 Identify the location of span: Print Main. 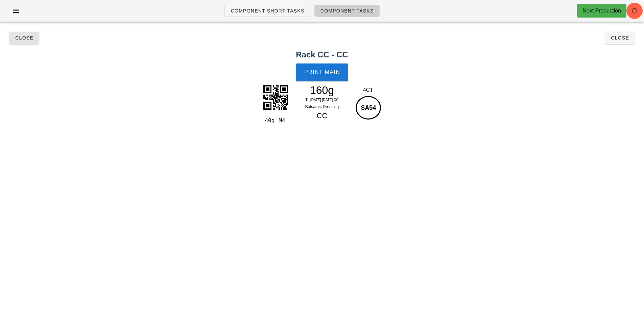
(322, 73).